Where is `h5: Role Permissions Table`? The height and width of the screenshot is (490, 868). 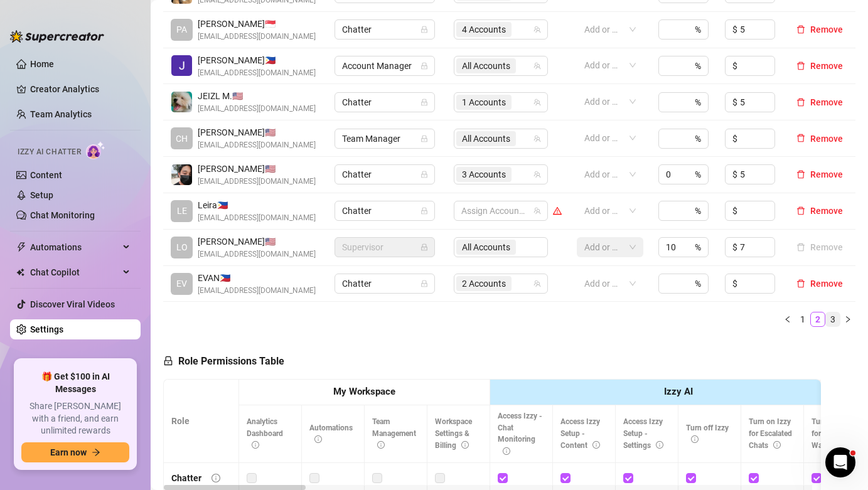 h5: Role Permissions Table is located at coordinates (224, 361).